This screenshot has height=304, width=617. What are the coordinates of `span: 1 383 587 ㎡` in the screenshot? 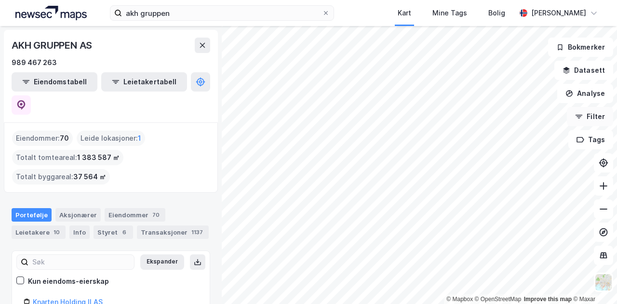 It's located at (98, 158).